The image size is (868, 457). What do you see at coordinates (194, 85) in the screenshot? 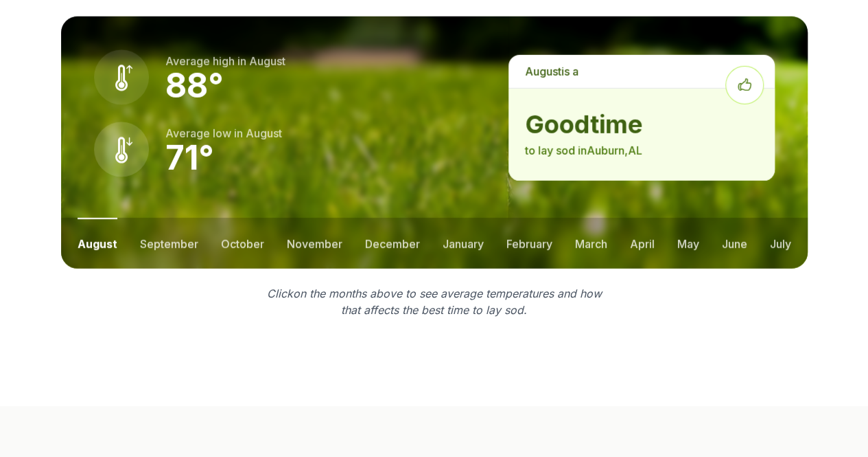
I see `strong: 88 °` at bounding box center [194, 85].